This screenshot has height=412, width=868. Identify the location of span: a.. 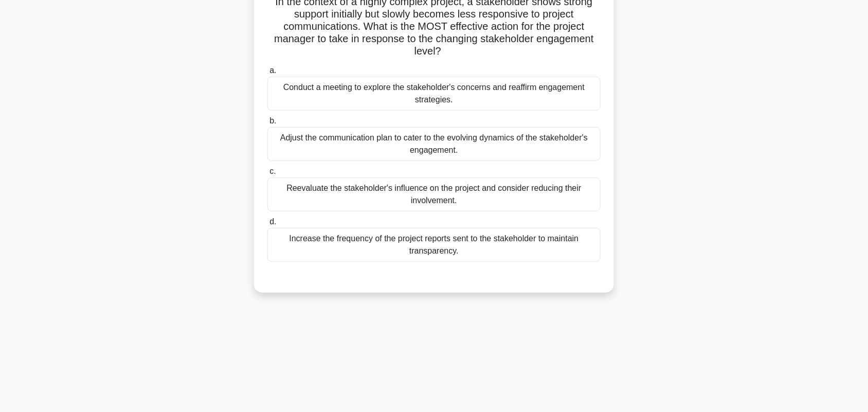
(272, 70).